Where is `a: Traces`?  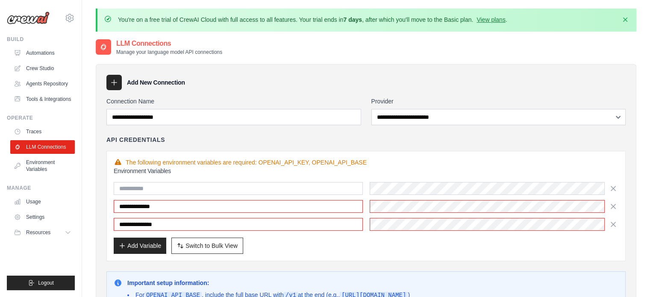 a: Traces is located at coordinates (42, 132).